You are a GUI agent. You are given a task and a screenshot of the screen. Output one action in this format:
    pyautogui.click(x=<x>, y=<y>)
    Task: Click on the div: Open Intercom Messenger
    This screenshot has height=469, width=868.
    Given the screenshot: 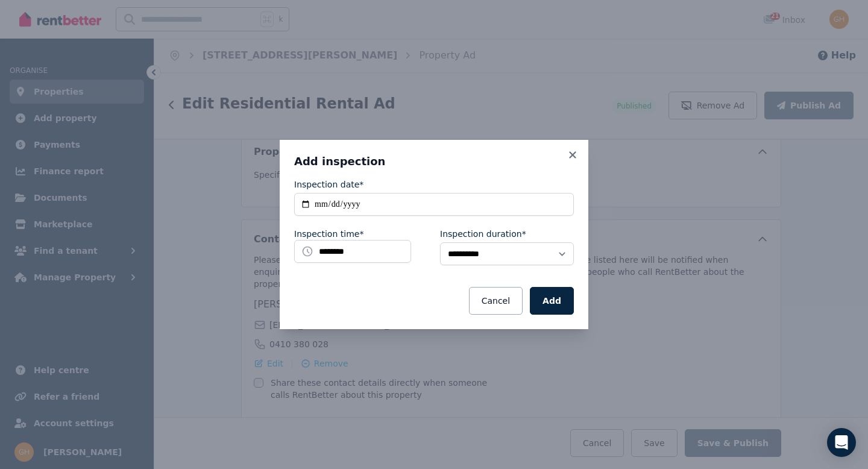 What is the action you would take?
    pyautogui.click(x=842, y=443)
    